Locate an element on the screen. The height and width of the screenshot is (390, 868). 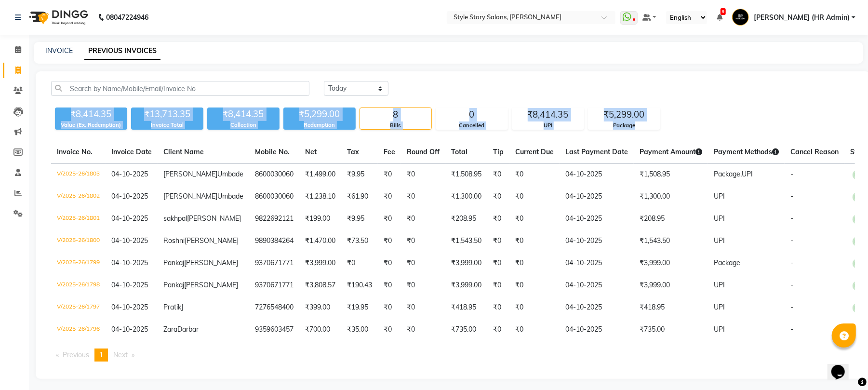
td: V/2025-26/1797 is located at coordinates (78, 308).